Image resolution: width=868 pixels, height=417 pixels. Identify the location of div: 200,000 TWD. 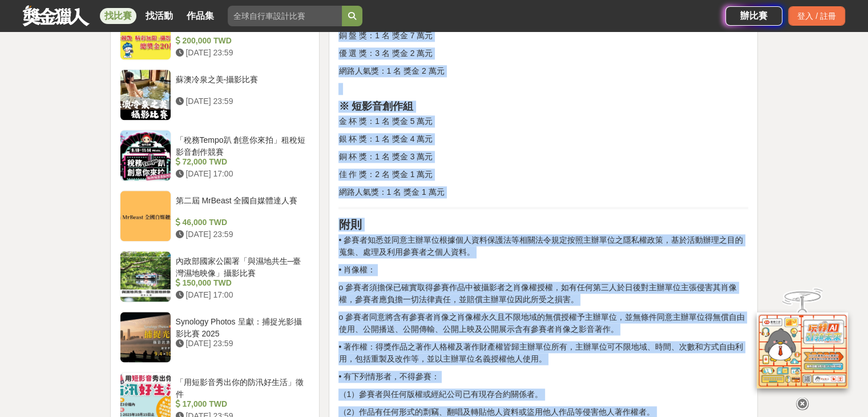
(241, 40).